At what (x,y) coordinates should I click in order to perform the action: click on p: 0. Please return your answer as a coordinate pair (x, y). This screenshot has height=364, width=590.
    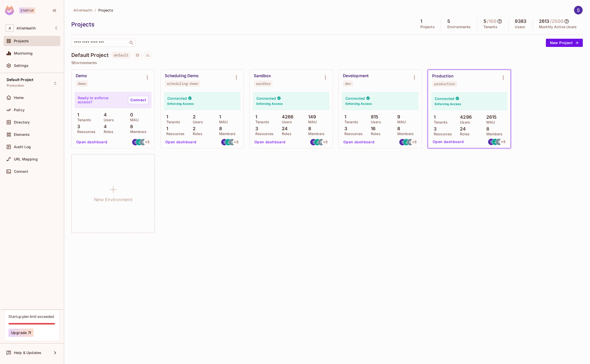
    Looking at the image, I should click on (130, 115).